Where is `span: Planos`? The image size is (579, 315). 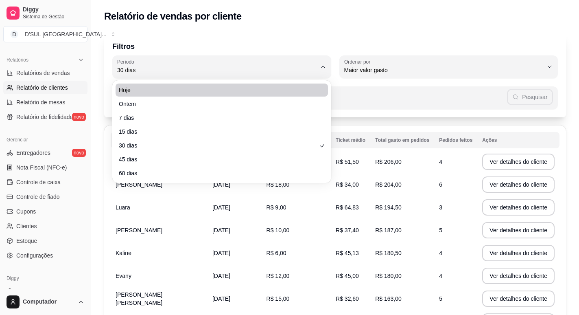
span: Planos is located at coordinates (25, 291).